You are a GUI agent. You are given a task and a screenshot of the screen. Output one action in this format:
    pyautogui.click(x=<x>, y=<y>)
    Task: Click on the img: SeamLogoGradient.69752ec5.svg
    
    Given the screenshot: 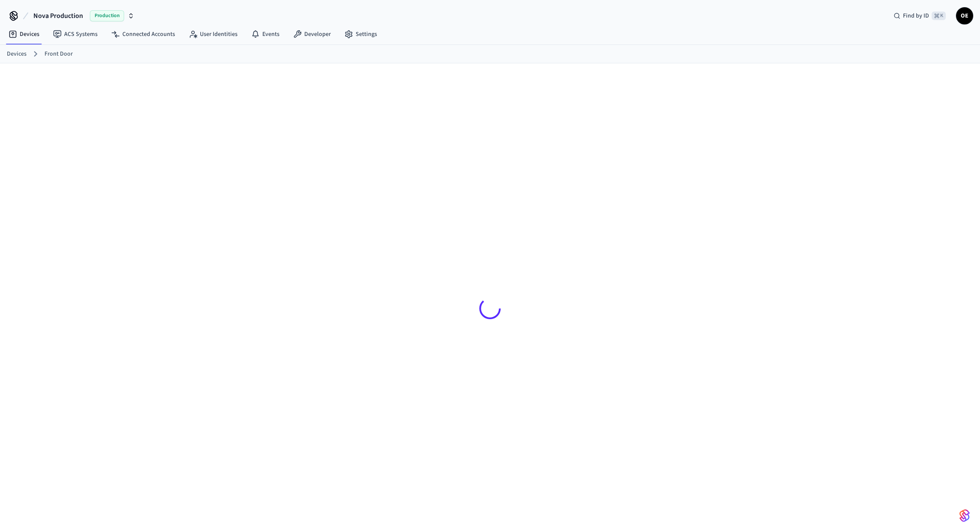 What is the action you would take?
    pyautogui.click(x=964, y=515)
    